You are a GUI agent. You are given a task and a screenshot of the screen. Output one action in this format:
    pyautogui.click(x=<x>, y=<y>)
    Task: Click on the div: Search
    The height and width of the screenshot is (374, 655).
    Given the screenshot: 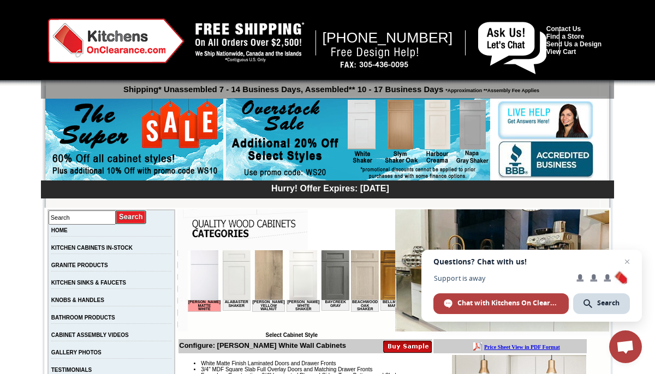 What is the action you would take?
    pyautogui.click(x=601, y=304)
    